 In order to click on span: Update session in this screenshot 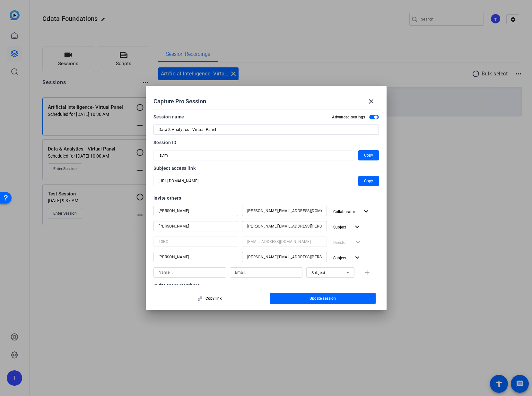, I will do `click(323, 299)`.